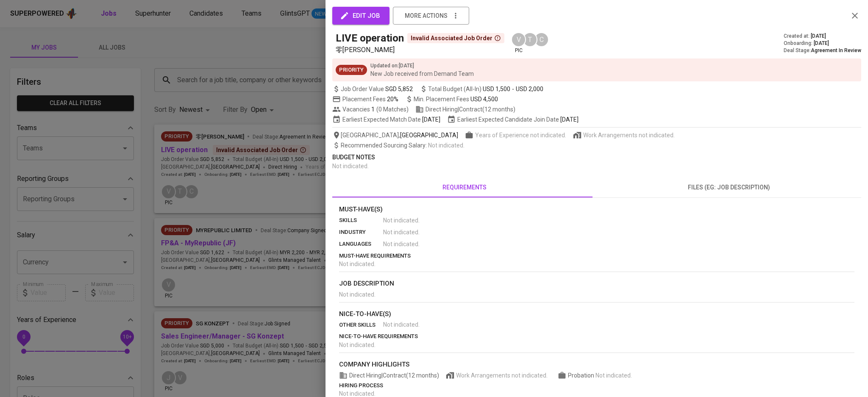 This screenshot has width=868, height=397. I want to click on span: Priority, so click(352, 70).